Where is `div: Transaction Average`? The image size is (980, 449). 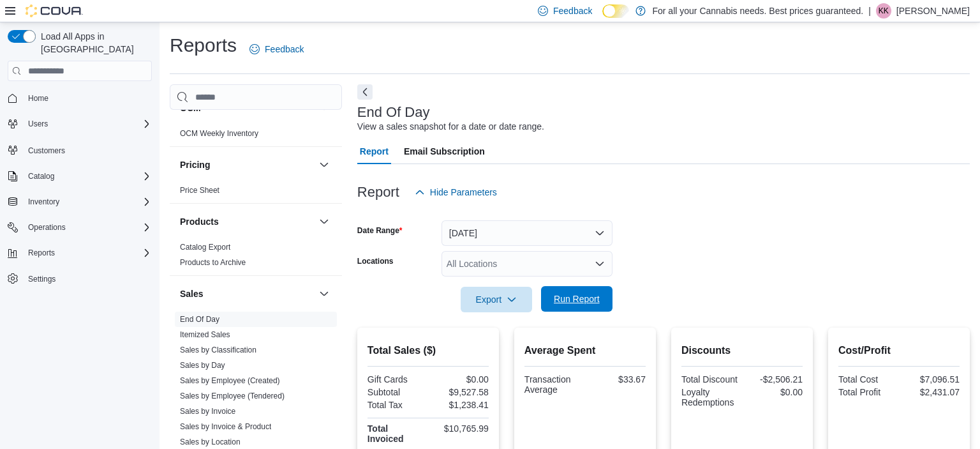
div: Transaction Average is located at coordinates (554, 384).